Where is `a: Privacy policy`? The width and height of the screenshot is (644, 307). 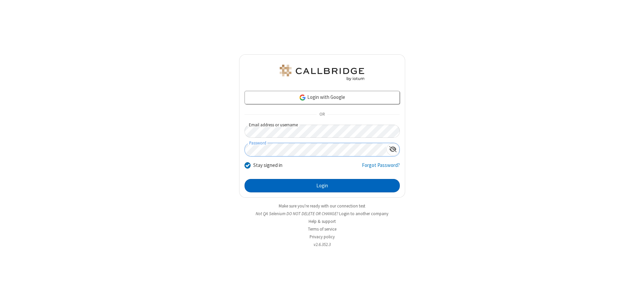
a: Privacy policy is located at coordinates (322, 236).